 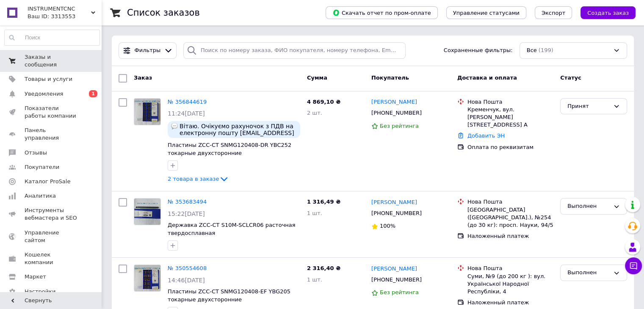 What do you see at coordinates (546, 50) in the screenshot?
I see `span: (199)` at bounding box center [546, 50].